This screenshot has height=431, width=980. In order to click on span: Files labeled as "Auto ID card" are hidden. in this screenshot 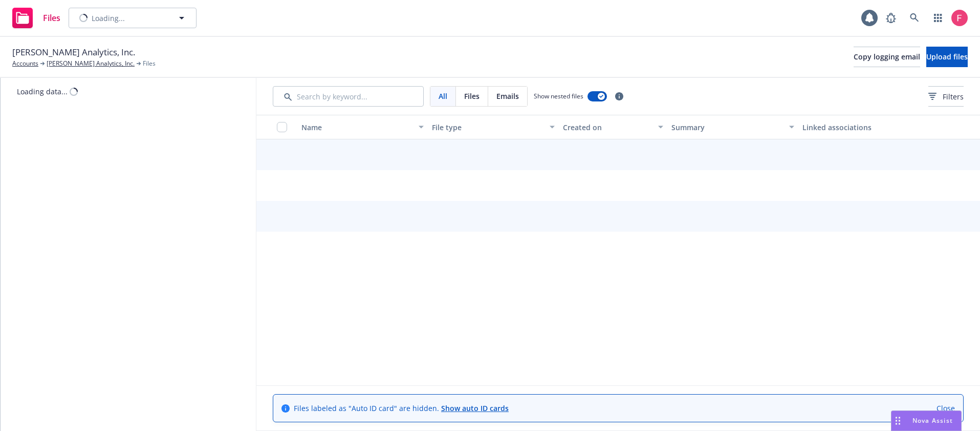, I will do `click(402, 408)`.